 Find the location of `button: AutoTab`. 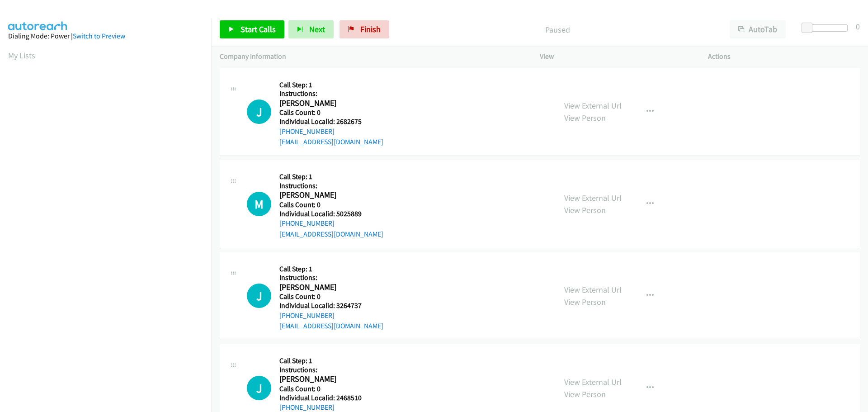

button: AutoTab is located at coordinates (758, 30).